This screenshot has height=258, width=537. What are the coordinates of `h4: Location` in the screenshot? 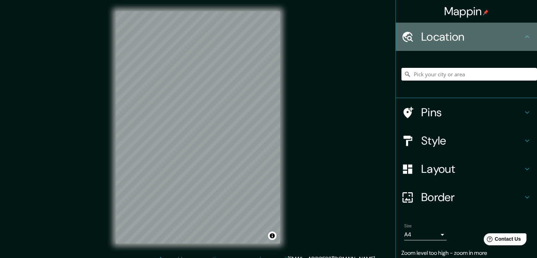 It's located at (472, 37).